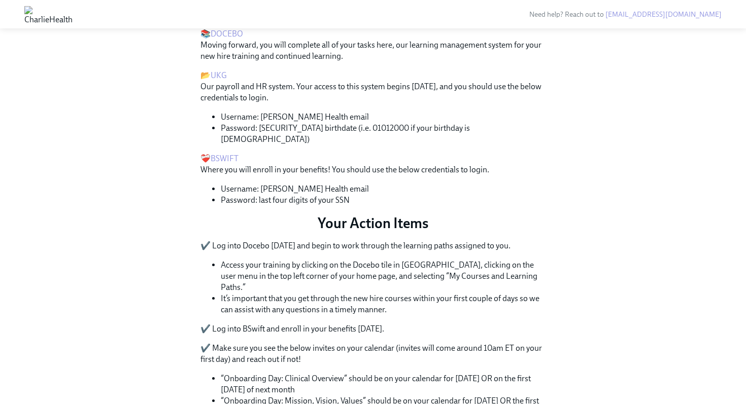  What do you see at coordinates (227, 33) in the screenshot?
I see `a: DOCEBO` at bounding box center [227, 33].